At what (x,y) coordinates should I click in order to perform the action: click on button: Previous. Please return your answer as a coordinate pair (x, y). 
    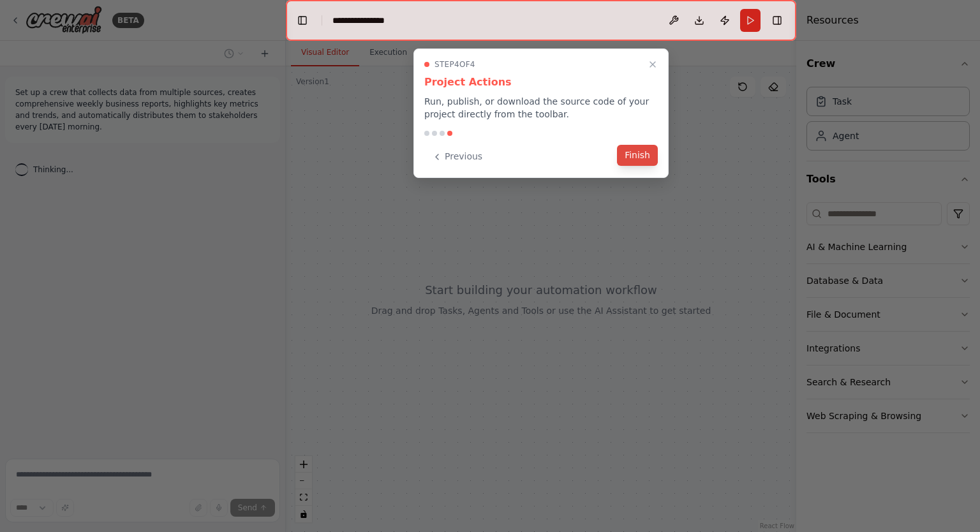
    Looking at the image, I should click on (457, 156).